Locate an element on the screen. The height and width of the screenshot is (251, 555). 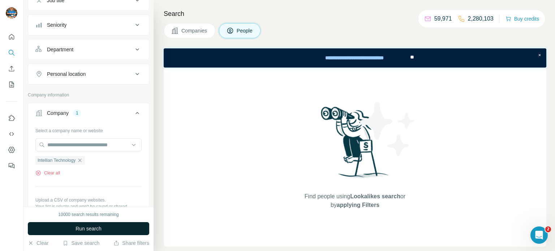
button: Save search is located at coordinates (81, 243).